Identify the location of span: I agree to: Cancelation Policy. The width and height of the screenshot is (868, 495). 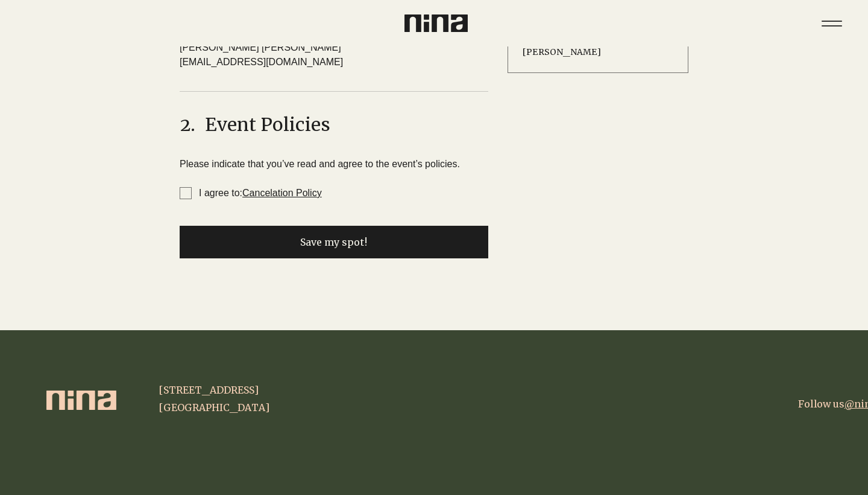
(189, 193).